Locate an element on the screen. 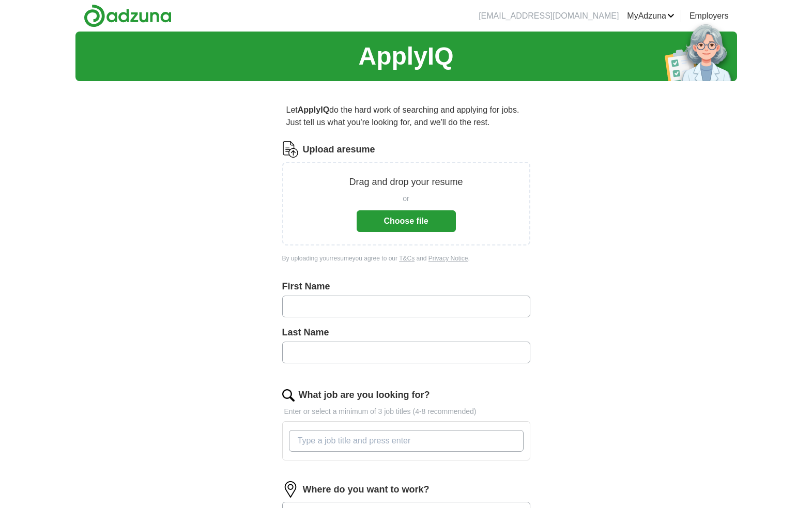 The height and width of the screenshot is (508, 812). label: First Name is located at coordinates (406, 286).